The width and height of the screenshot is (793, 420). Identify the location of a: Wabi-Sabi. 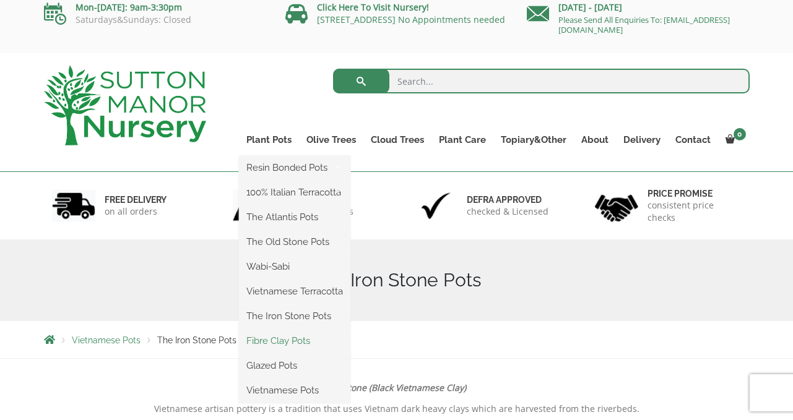
(295, 267).